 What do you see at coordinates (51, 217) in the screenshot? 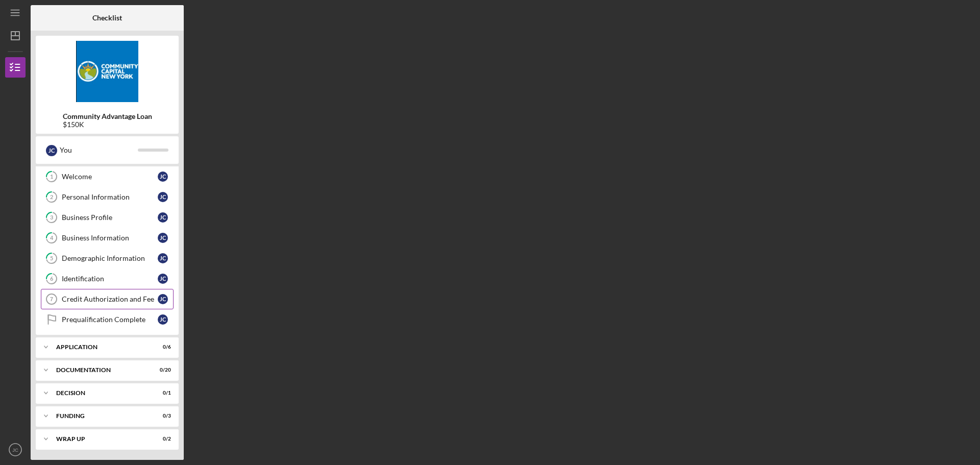
I see `tspan: 3` at bounding box center [51, 217].